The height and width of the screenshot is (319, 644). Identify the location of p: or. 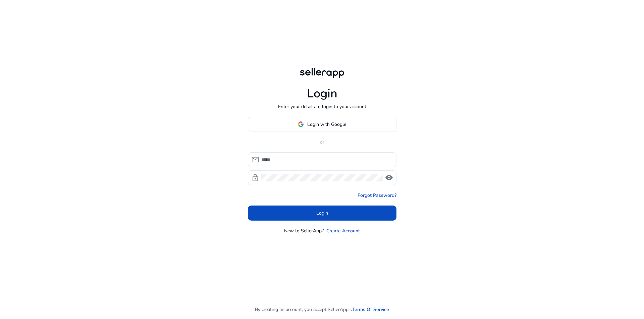
(322, 142).